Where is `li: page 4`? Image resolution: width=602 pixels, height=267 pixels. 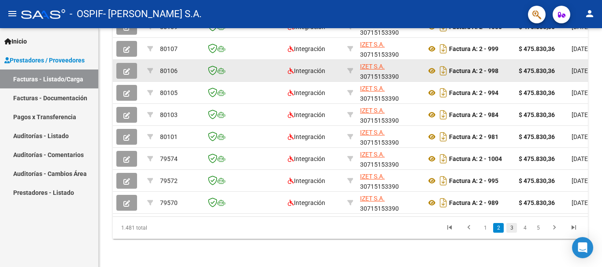 li: page 4 is located at coordinates (524, 228).